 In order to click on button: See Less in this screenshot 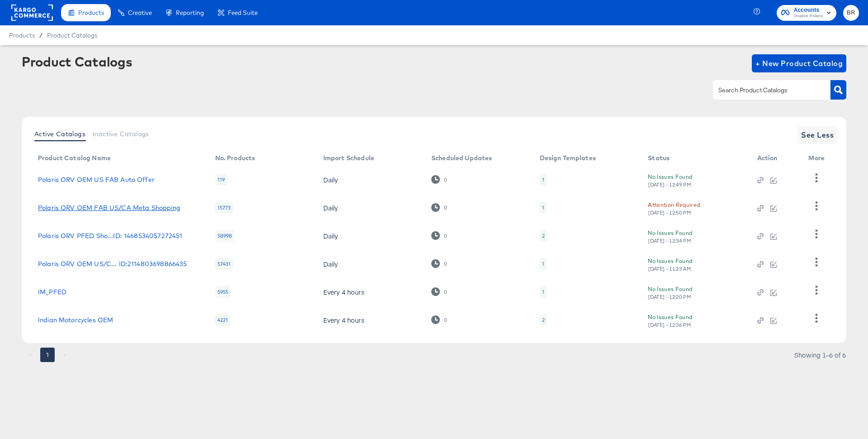, I will do `click(817, 135)`.